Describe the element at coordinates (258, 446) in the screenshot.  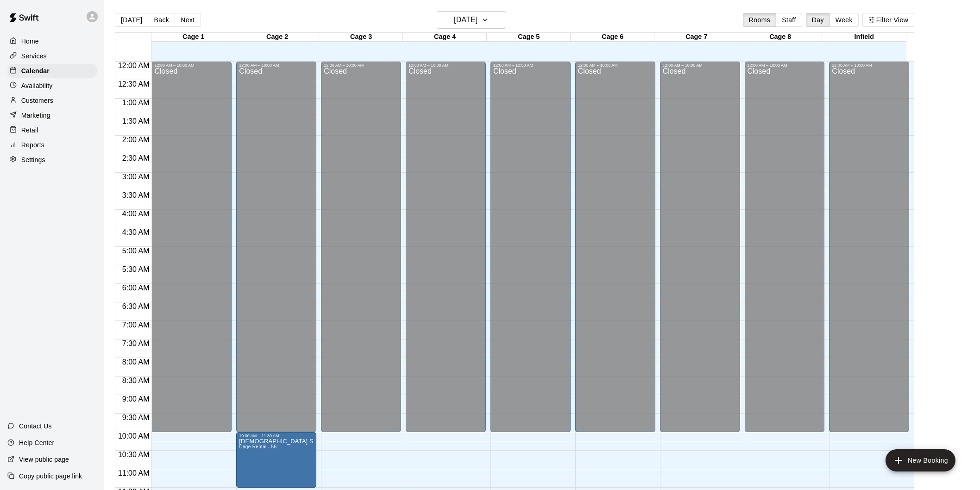
I see `span: Cage Rental - 55'` at that location.